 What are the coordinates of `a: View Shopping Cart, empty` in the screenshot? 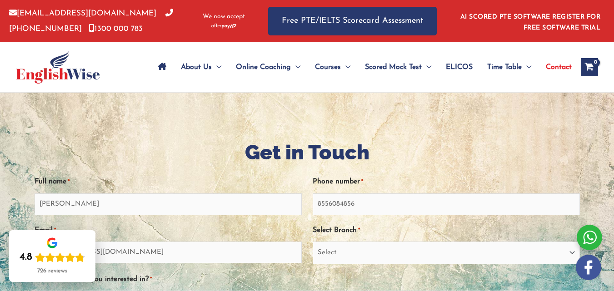 It's located at (590, 67).